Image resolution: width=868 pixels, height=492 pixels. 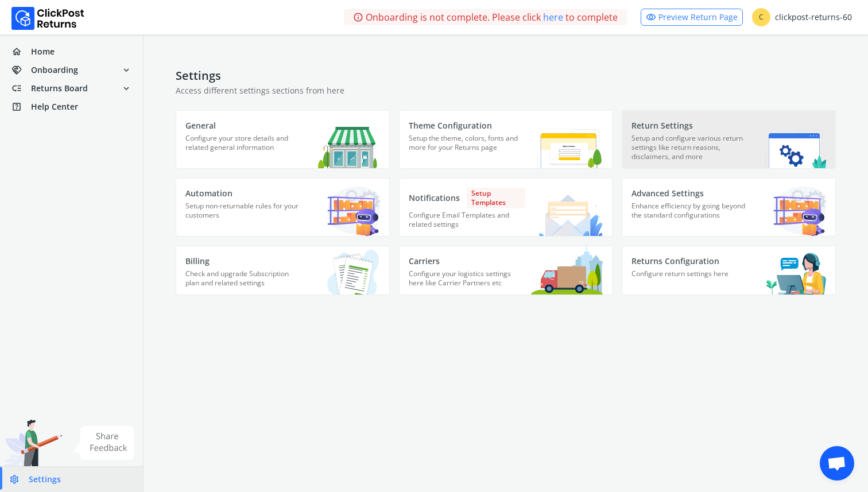 I want to click on img: Notifications, so click(x=570, y=214).